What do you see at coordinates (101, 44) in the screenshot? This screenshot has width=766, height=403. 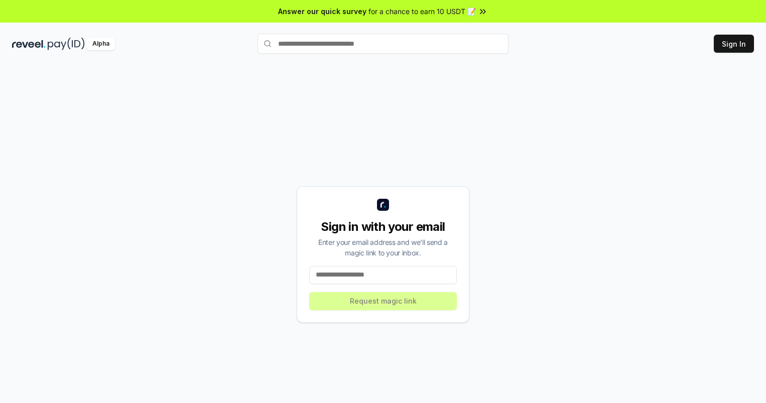 I see `div: Alpha` at bounding box center [101, 44].